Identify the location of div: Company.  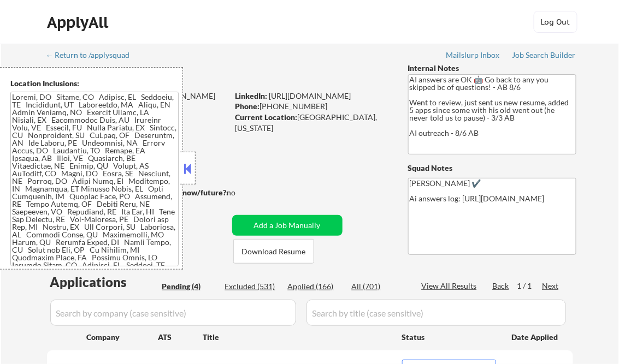
(123, 337).